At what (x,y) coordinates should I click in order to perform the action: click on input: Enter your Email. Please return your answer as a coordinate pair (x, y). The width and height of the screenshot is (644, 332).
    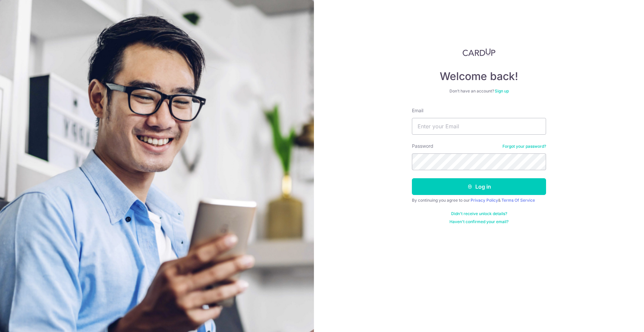
    Looking at the image, I should click on (479, 126).